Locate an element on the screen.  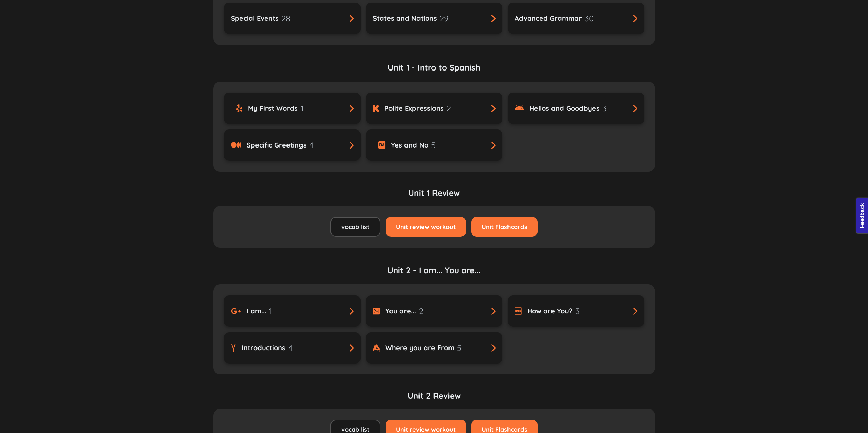
span: Advanced Grammar is located at coordinates (548, 19).